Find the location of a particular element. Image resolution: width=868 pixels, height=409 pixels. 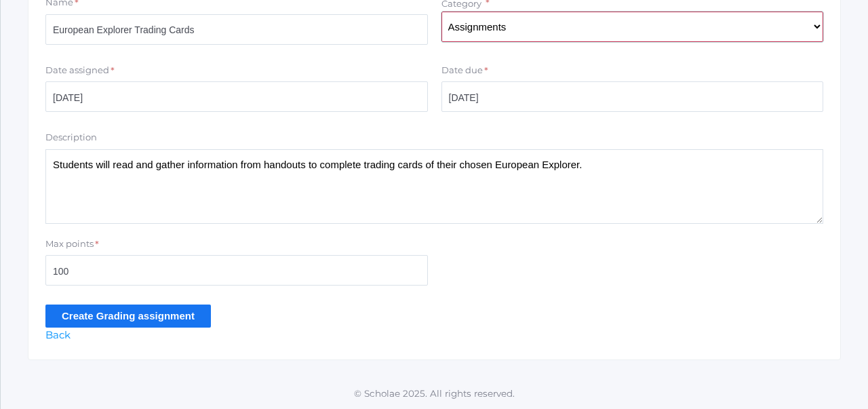

label: Date due is located at coordinates (462, 70).